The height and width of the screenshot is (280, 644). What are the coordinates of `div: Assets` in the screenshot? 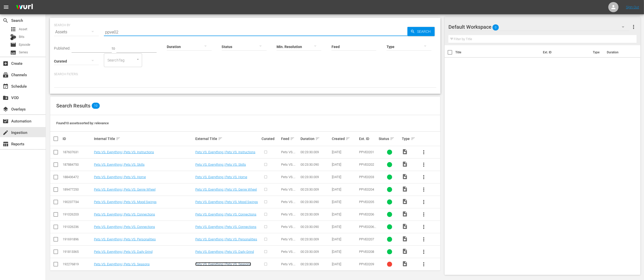 It's located at (77, 32).